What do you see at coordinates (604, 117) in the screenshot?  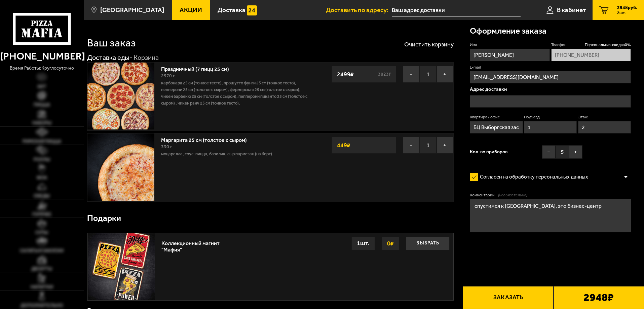 I see `label: Этаж` at bounding box center [604, 117].